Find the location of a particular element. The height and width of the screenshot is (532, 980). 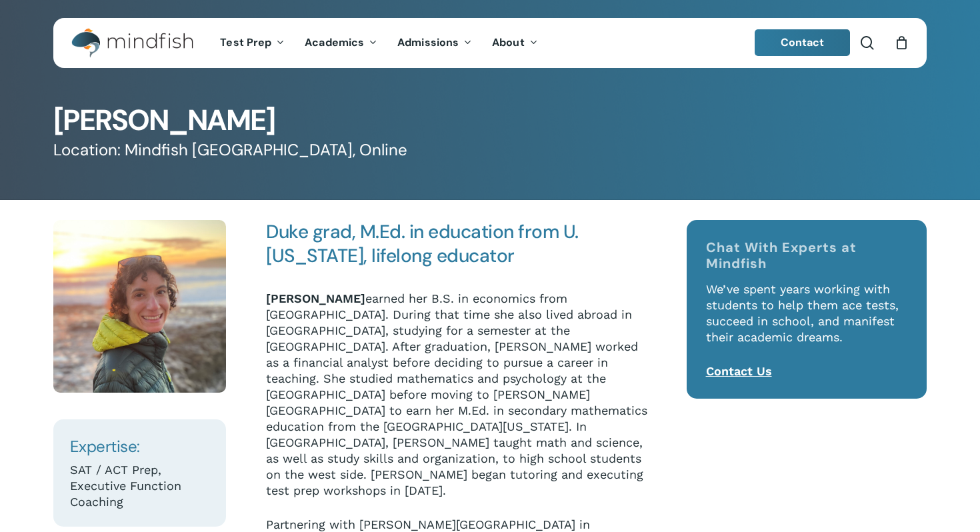

span: About is located at coordinates (508, 42).